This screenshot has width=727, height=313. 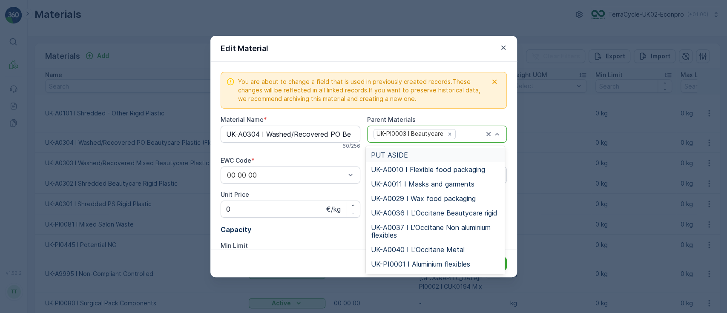 I want to click on span: UK-A0010 I Flexible food packaging, so click(x=428, y=170).